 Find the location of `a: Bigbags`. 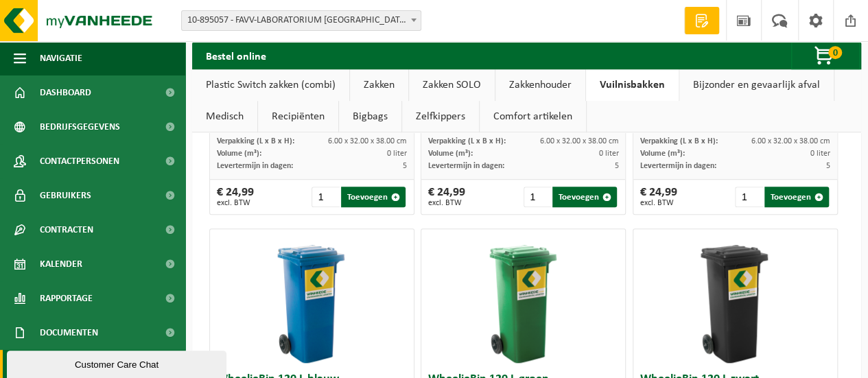

a: Bigbags is located at coordinates (370, 117).